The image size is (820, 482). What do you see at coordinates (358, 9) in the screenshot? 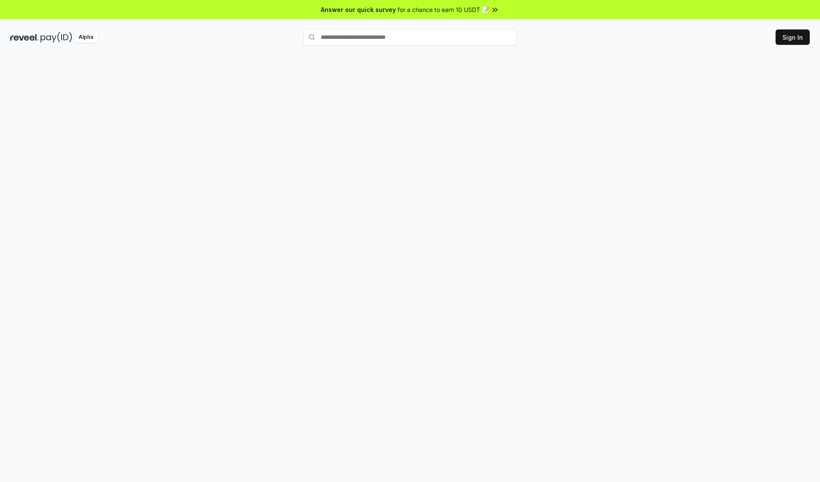
I see `span: Answer our quick survey` at bounding box center [358, 9].